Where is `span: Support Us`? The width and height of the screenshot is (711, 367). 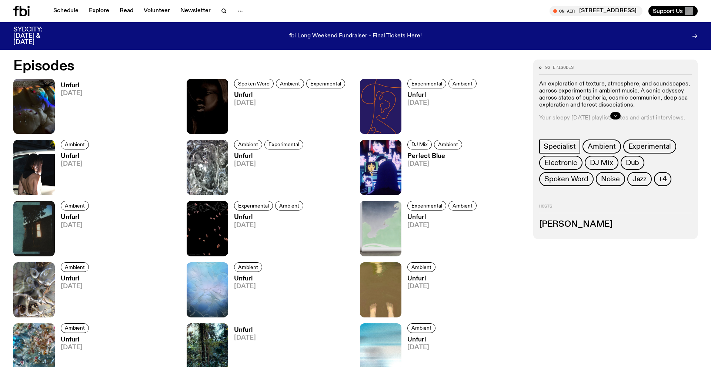 span: Support Us is located at coordinates (667, 11).